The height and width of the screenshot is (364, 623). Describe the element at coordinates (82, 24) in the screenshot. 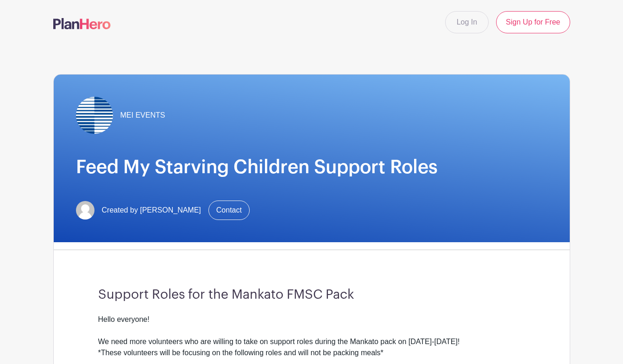

I see `img: logo-507f7623f17ff9eddc593b1ce0a138ce2505c220e1c5a4e2b4648c50719b7d32.svg` at that location.